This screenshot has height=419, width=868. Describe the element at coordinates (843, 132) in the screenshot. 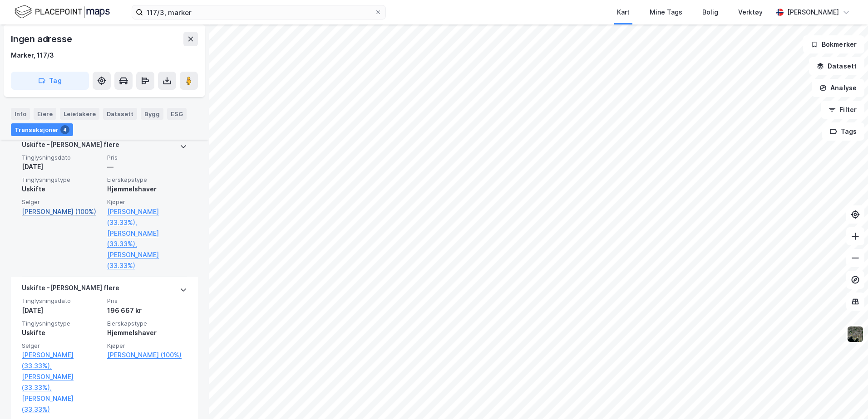

I see `button: Tags` at that location.